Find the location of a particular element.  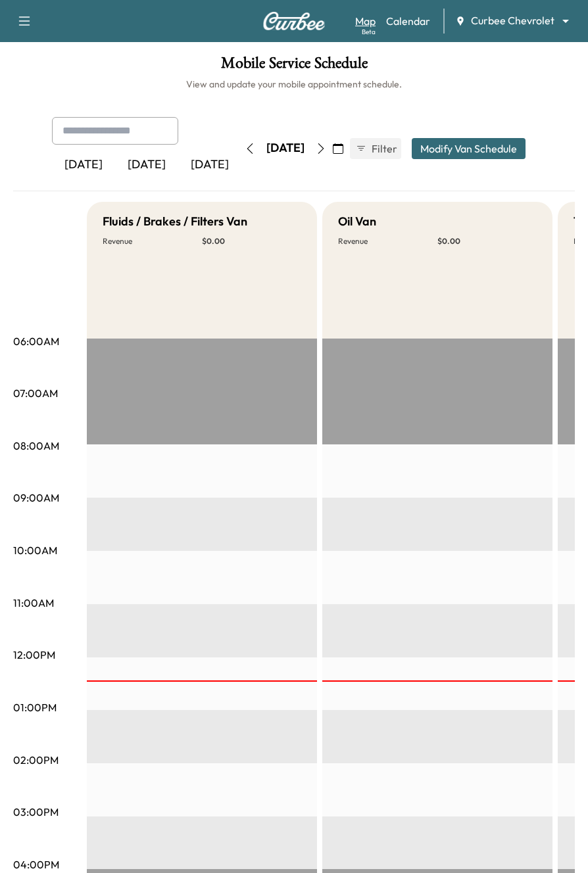

p: 12:00PM is located at coordinates (34, 654).